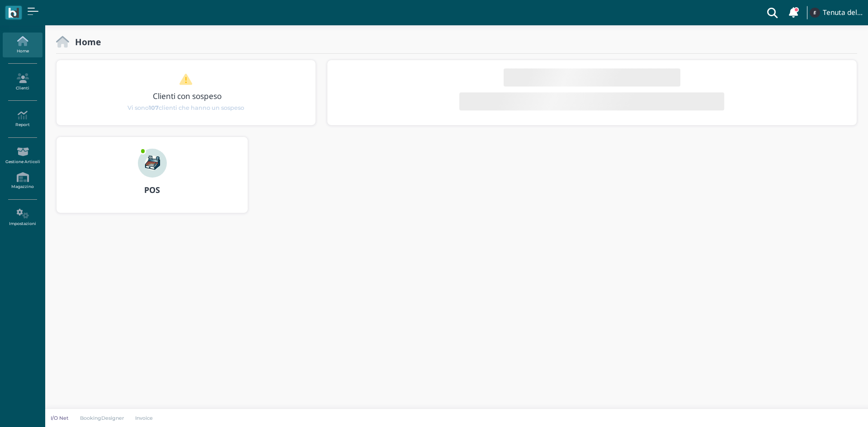 The image size is (868, 427). I want to click on h3: Clienti con sospeso, so click(188, 96).